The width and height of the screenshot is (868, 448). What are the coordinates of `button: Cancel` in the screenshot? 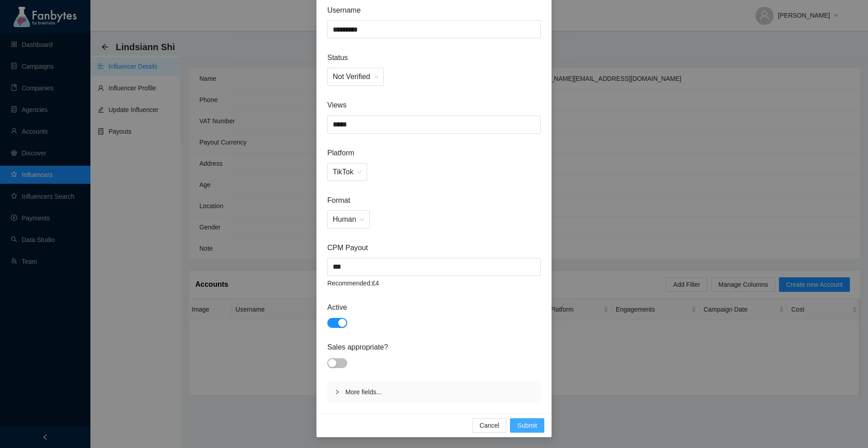 It's located at (489, 426).